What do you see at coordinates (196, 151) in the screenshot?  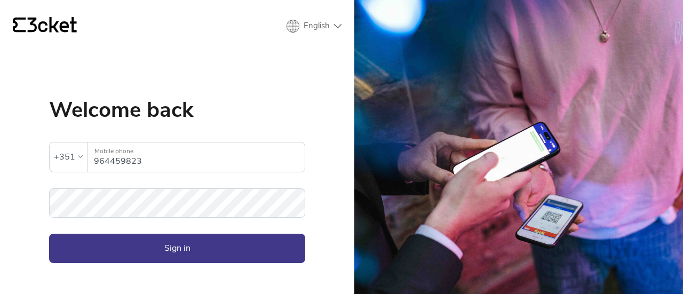 I see `label: Mobile phone` at bounding box center [196, 151].